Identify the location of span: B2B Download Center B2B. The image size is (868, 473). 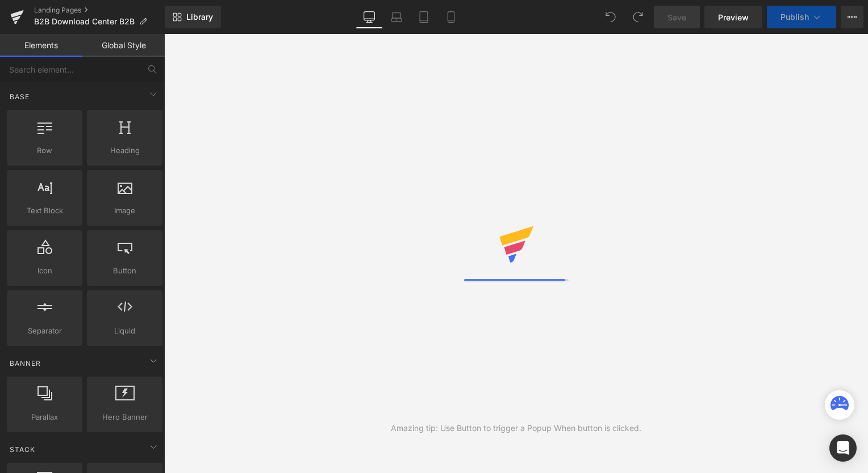
(84, 21).